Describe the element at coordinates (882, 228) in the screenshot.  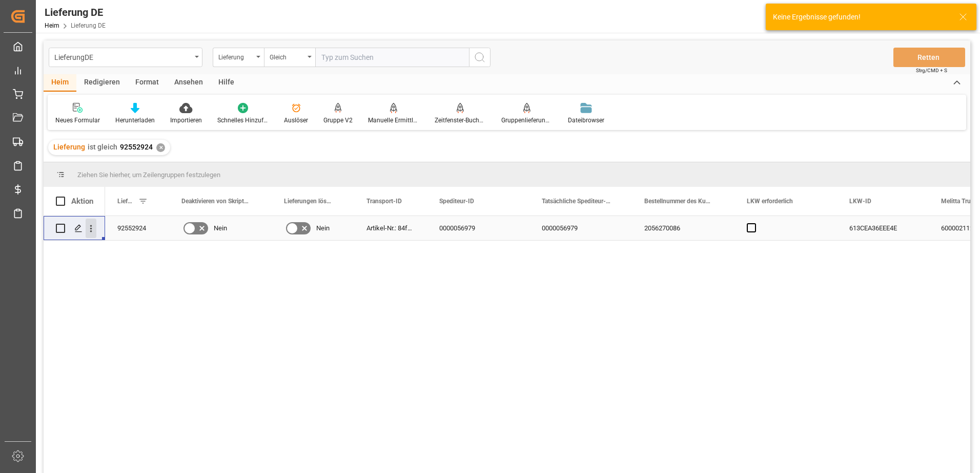
I see `div: 613CEA36EEE4E` at that location.